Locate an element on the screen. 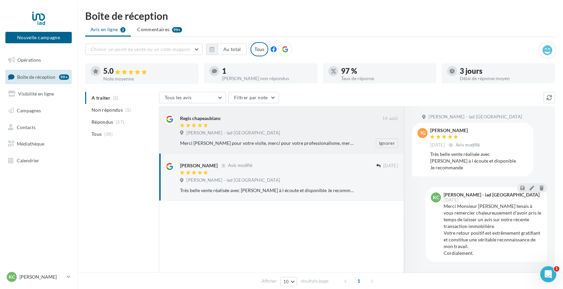 The image size is (563, 289). button: Tous les avis is located at coordinates (192, 98).